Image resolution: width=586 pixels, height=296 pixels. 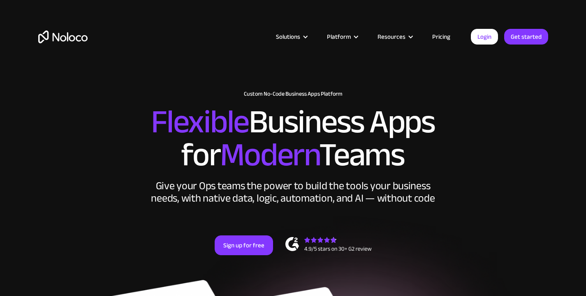 What do you see at coordinates (526, 37) in the screenshot?
I see `a: Get started` at bounding box center [526, 37].